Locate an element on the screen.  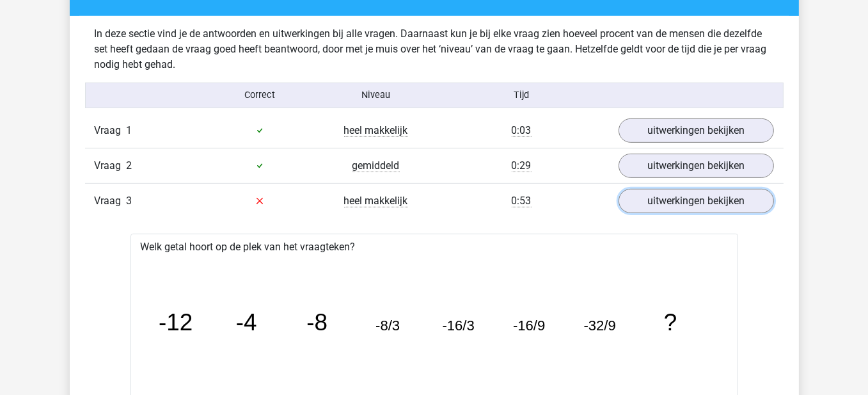
span: 2 is located at coordinates (129, 165).